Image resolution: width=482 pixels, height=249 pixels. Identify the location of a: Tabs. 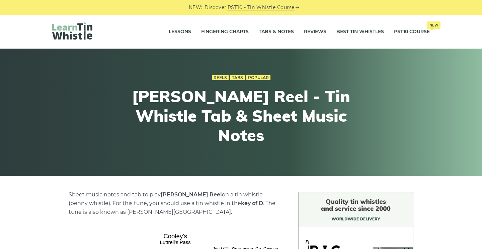
(237, 78).